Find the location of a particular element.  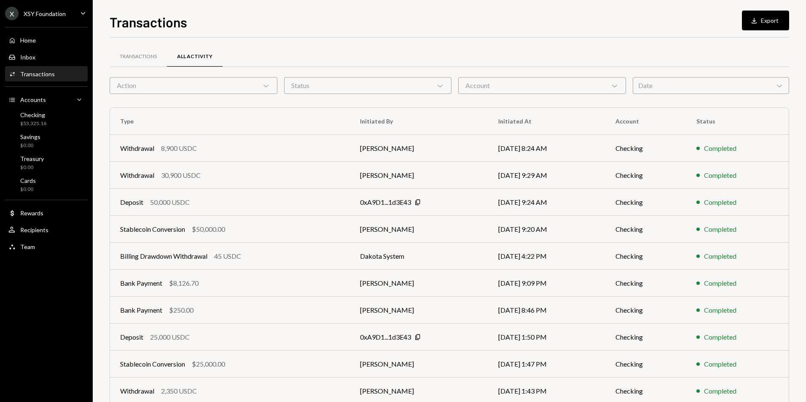

a: Home is located at coordinates (46, 40).